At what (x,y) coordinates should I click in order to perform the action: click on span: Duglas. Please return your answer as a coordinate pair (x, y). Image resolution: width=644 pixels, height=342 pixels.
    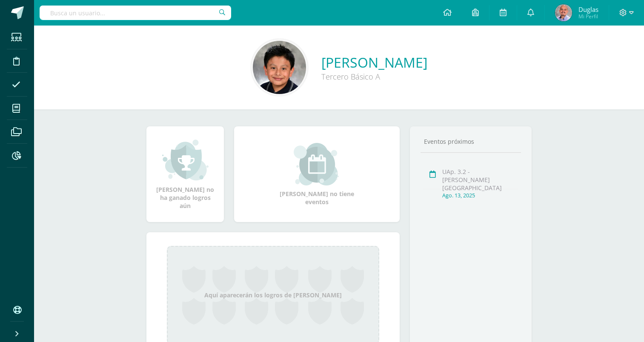
    Looking at the image, I should click on (588, 9).